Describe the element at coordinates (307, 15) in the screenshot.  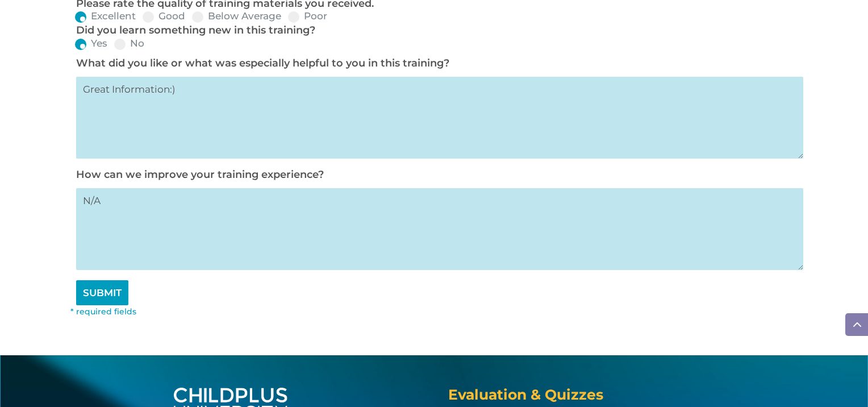
I see `label: Poor` at that location.